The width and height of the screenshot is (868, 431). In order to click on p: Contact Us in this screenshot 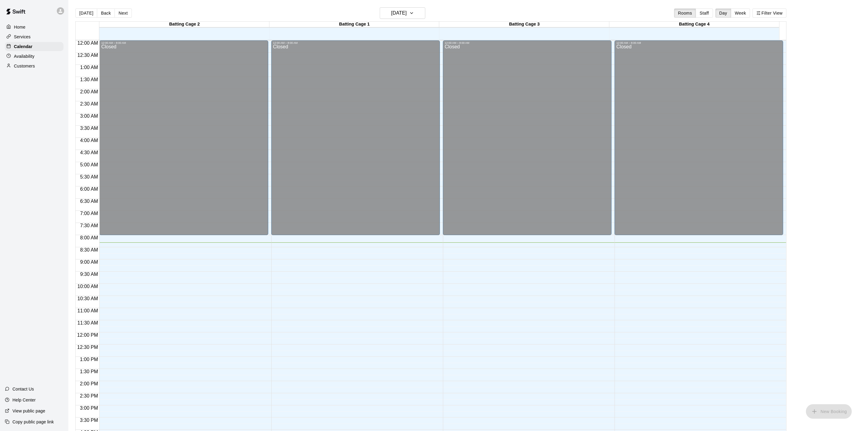, I will do `click(23, 389)`.